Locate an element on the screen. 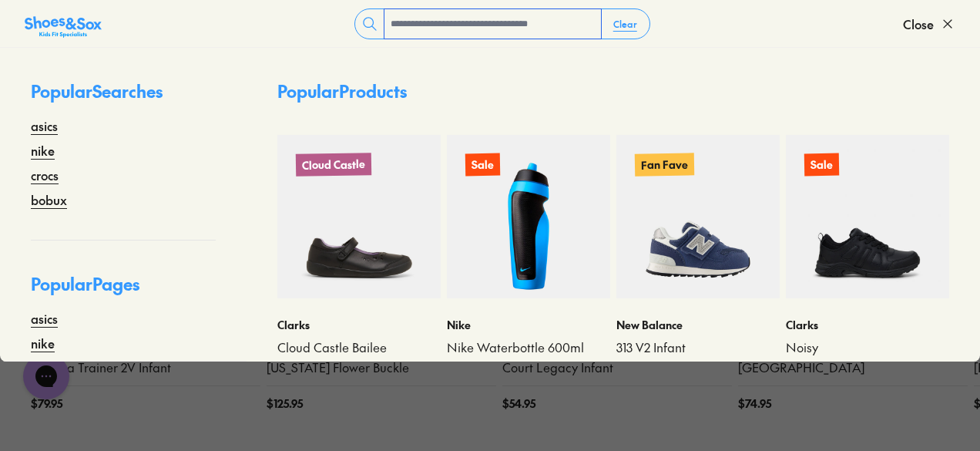  a: Fan Fave is located at coordinates (698, 217).